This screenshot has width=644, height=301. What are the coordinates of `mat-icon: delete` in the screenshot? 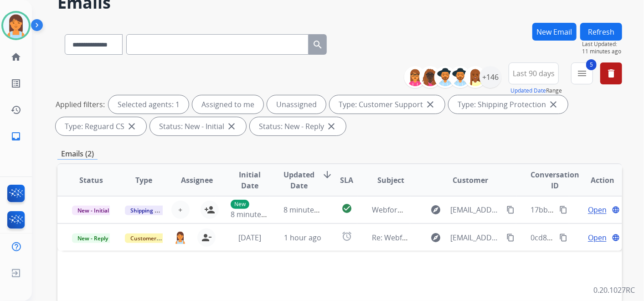 It's located at (611, 74).